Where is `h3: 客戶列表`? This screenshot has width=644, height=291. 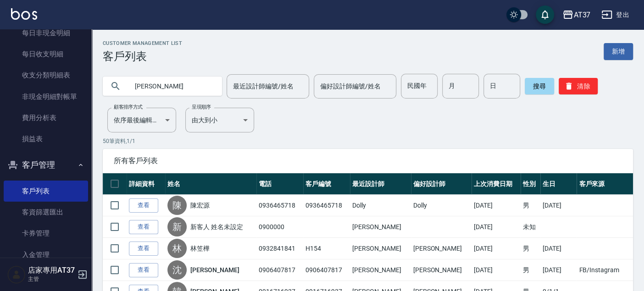 h3: 客戶列表 is located at coordinates (142, 56).